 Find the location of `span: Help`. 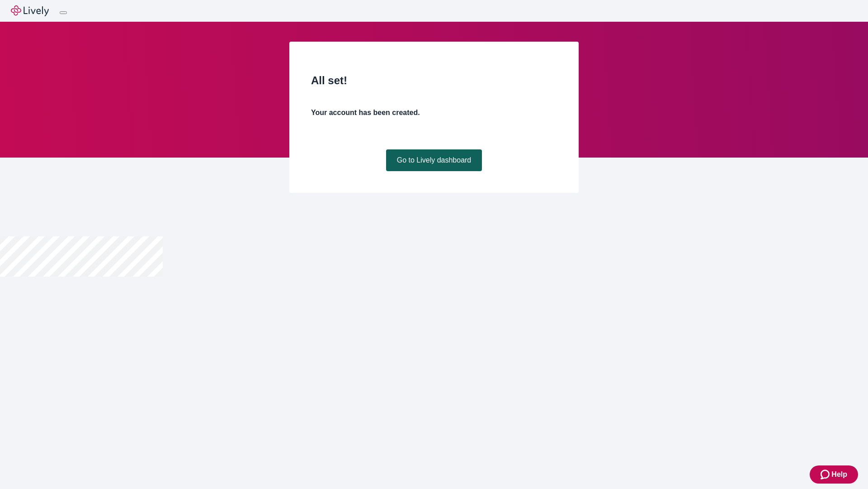

span: Help is located at coordinates (839, 475).